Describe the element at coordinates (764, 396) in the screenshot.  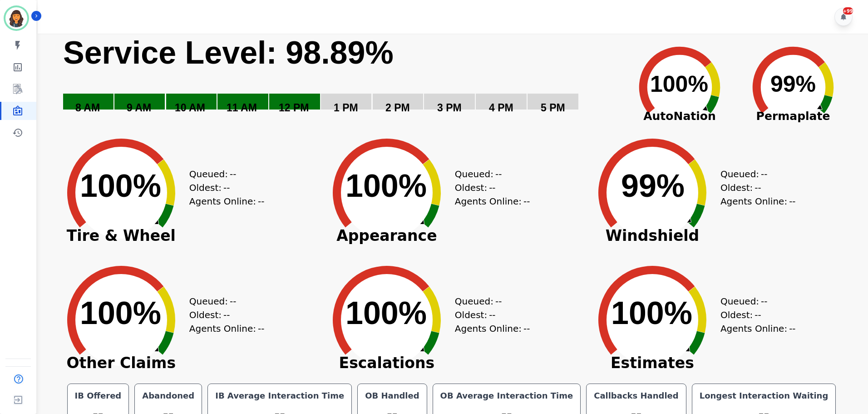
I see `div: Longest Interaction Waiting` at that location.